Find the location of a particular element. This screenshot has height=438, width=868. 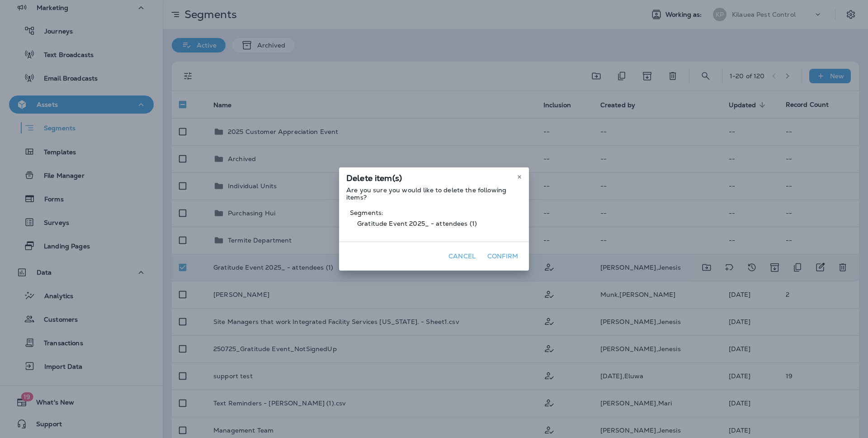

p: Are you sure you would like to delete the following items? is located at coordinates (434, 194).